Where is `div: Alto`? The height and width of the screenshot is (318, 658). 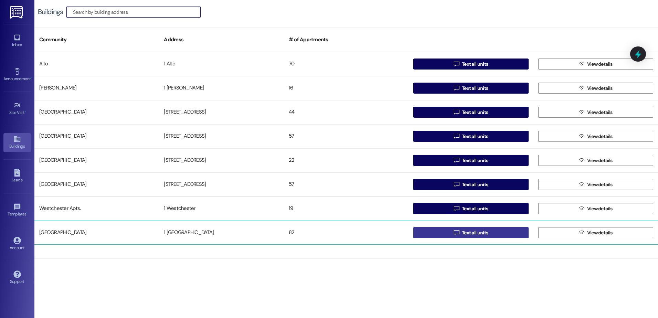 div: Alto is located at coordinates (97, 64).